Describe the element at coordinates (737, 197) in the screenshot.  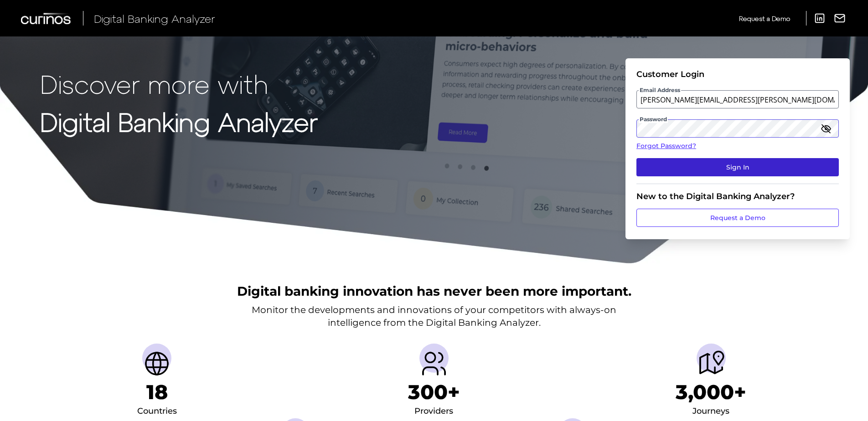
I see `div: New to the Digital Banking Analyzer?` at that location.